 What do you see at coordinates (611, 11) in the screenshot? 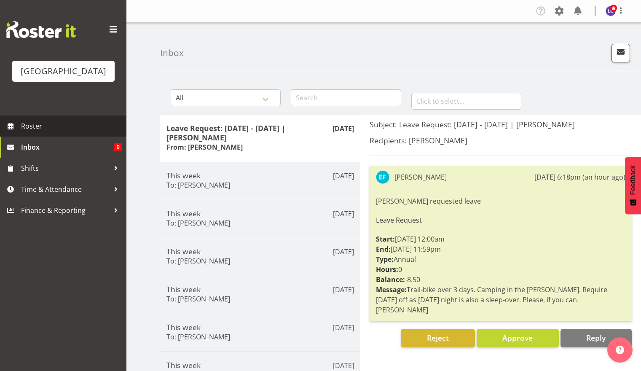
I see `img: laurie-cook11580.jpg` at bounding box center [611, 11].